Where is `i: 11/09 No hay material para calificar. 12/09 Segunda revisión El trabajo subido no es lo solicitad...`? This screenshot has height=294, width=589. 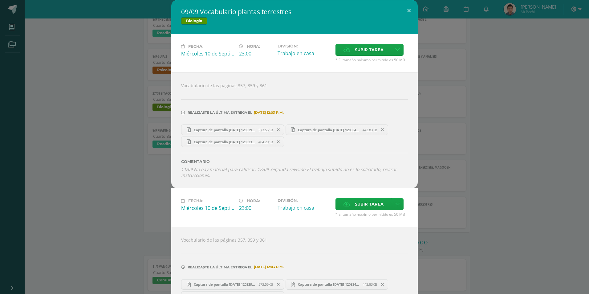
i: 11/09 No hay material para calificar. 12/09 Segunda revisión El trabajo subido no es lo solicitad... is located at coordinates (289, 172).